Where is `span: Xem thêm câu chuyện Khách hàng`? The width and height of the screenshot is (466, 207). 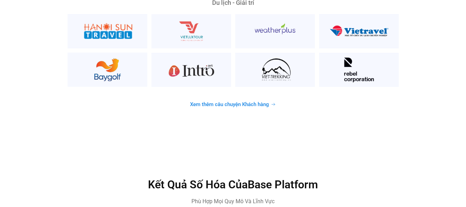 span: Xem thêm câu chuyện Khách hàng is located at coordinates (229, 104).